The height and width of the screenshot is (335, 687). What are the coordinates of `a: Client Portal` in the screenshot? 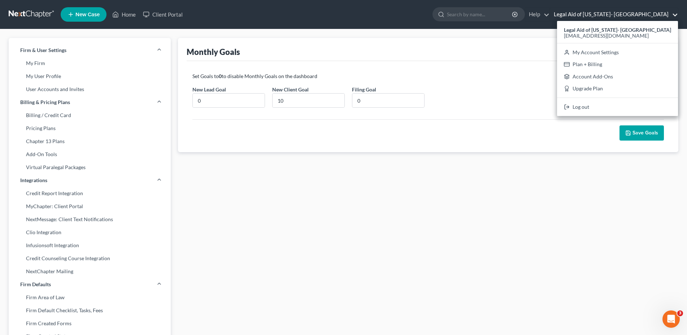 It's located at (163, 14).